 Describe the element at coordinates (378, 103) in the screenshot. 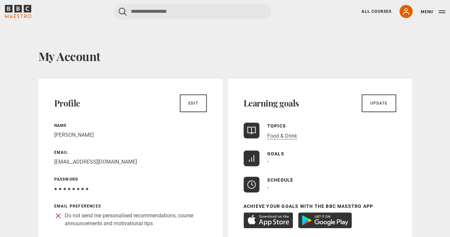

I see `a: Update` at that location.